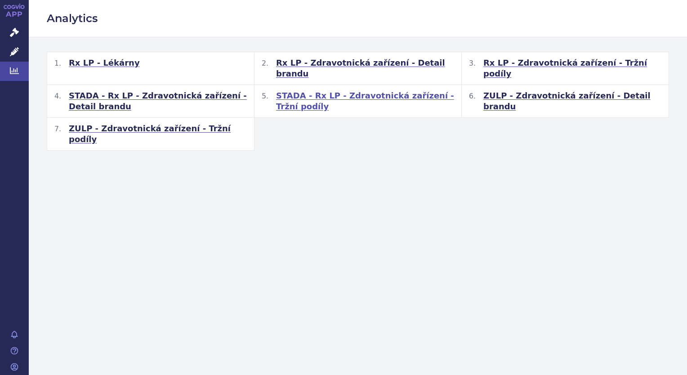 The height and width of the screenshot is (375, 687). I want to click on button: Rx LP - Lékárny, so click(151, 68).